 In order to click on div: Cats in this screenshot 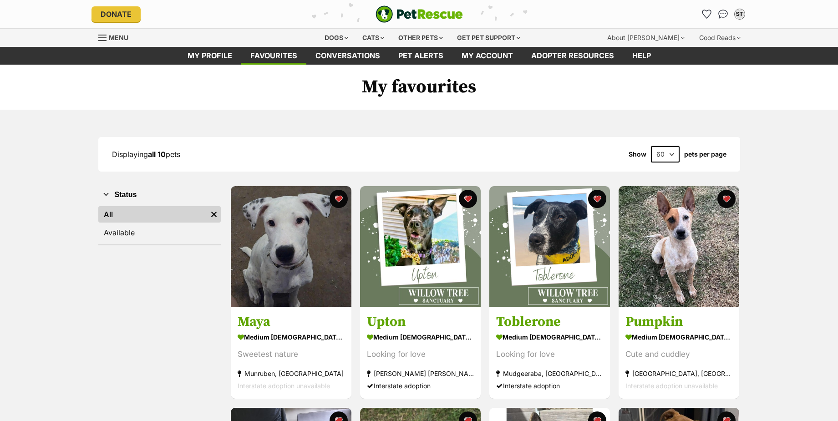, I will do `click(373, 38)`.